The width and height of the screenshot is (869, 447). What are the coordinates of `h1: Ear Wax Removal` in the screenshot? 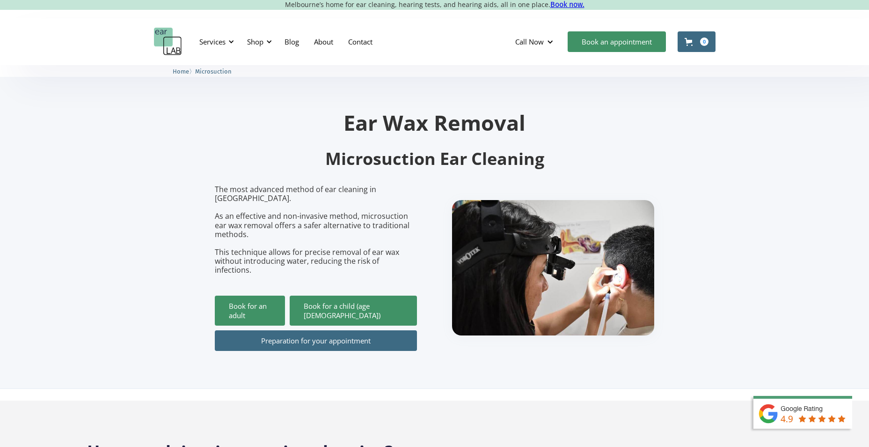 It's located at (435, 122).